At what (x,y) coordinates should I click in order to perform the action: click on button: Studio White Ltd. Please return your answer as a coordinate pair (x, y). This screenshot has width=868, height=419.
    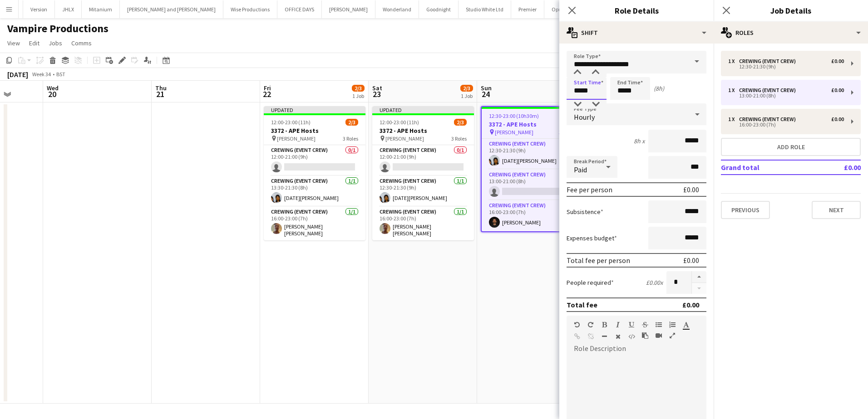
    Looking at the image, I should click on (485, 9).